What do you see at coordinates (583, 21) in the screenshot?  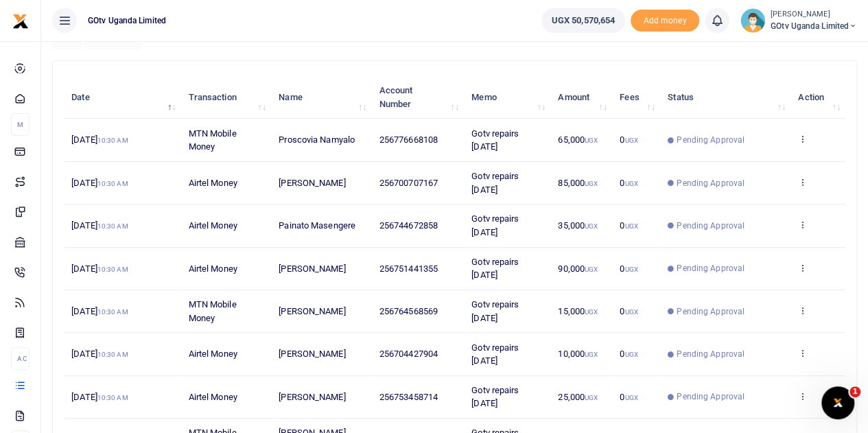 I see `li: Wallet ballance` at bounding box center [583, 21].